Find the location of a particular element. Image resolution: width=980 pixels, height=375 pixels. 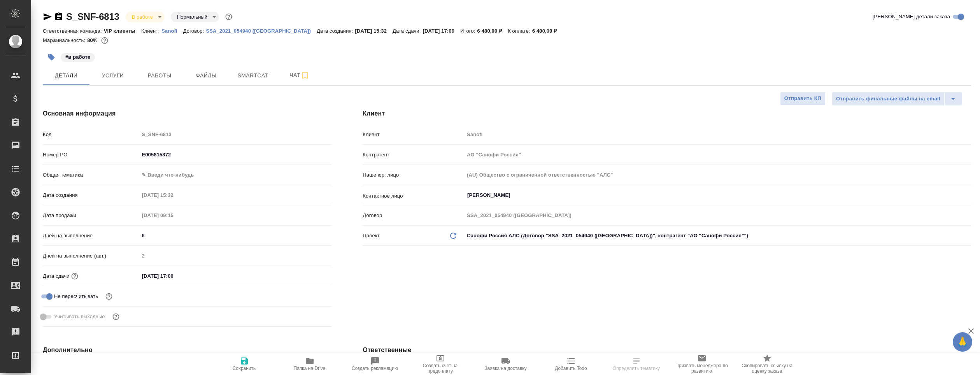

button: Определить тематику is located at coordinates (636, 364).